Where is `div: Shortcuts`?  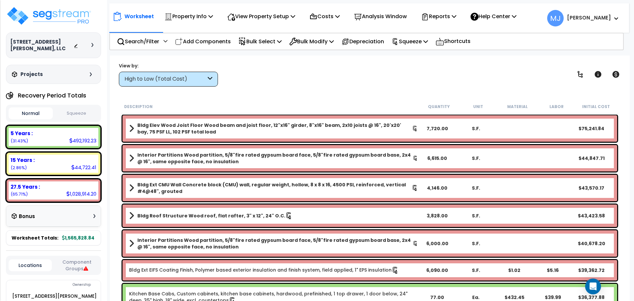
div: Shortcuts is located at coordinates (453, 41).